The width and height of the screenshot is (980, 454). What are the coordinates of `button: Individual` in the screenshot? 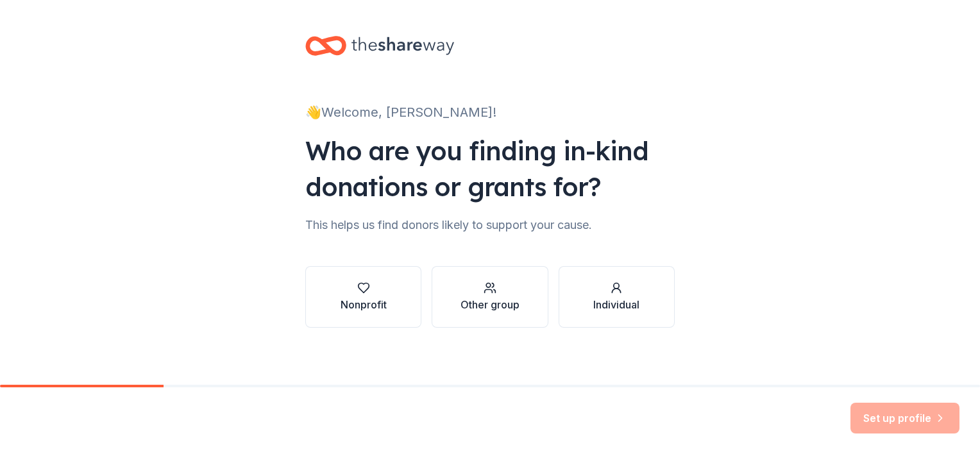 It's located at (617, 297).